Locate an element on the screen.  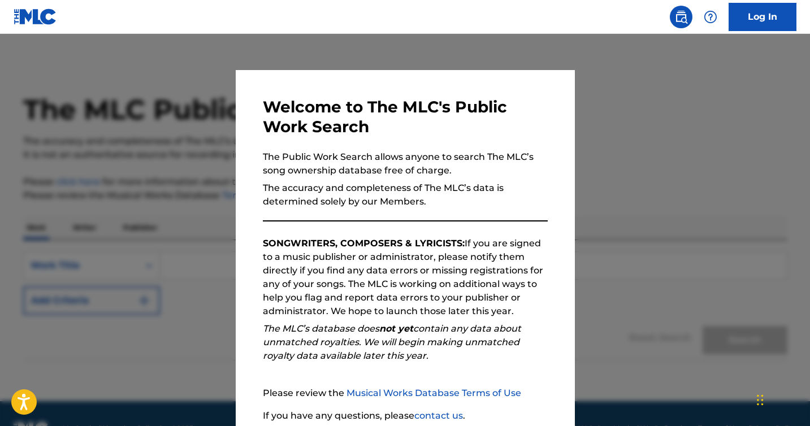
img: MLC Logo is located at coordinates (35, 16).